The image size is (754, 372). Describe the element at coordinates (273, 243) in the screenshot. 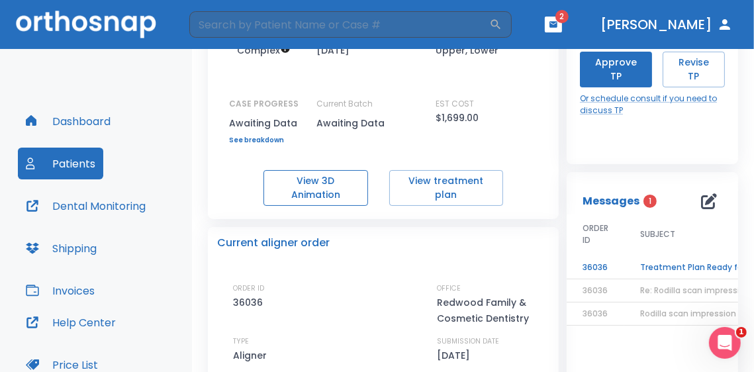

I see `p: Current aligner order` at that location.